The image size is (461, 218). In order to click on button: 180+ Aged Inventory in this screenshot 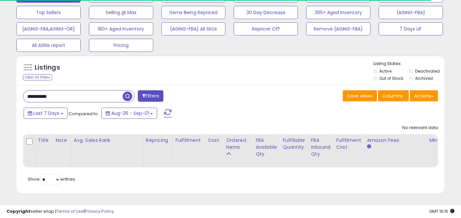, I will do `click(121, 29)`.